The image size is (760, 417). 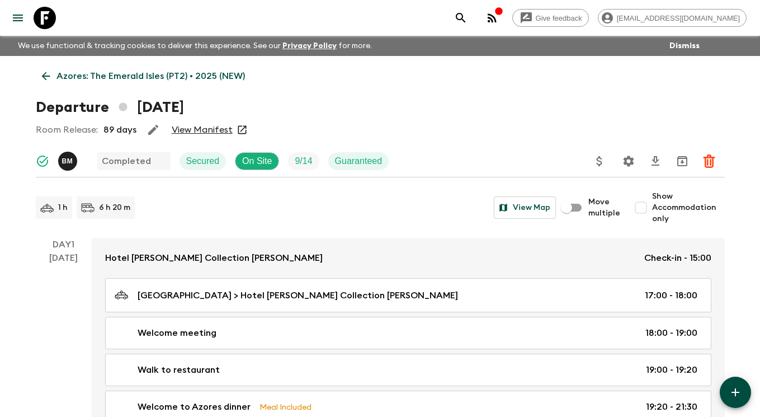 What do you see at coordinates (358, 161) in the screenshot?
I see `p: Guaranteed` at bounding box center [358, 161].